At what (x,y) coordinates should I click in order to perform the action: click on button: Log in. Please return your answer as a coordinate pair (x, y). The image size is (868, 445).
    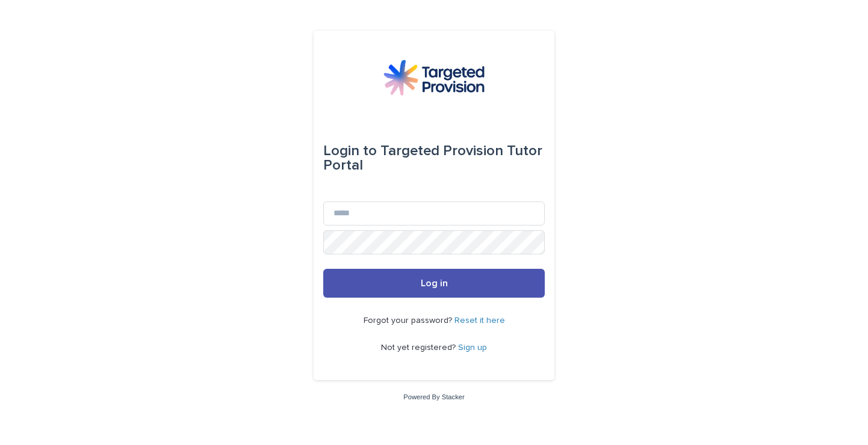
    Looking at the image, I should click on (434, 284).